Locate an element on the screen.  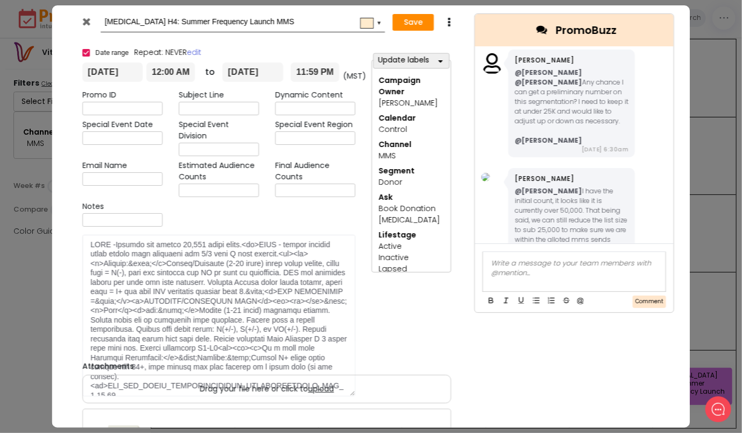
label: Estimated Audience Counts is located at coordinates (218, 171).